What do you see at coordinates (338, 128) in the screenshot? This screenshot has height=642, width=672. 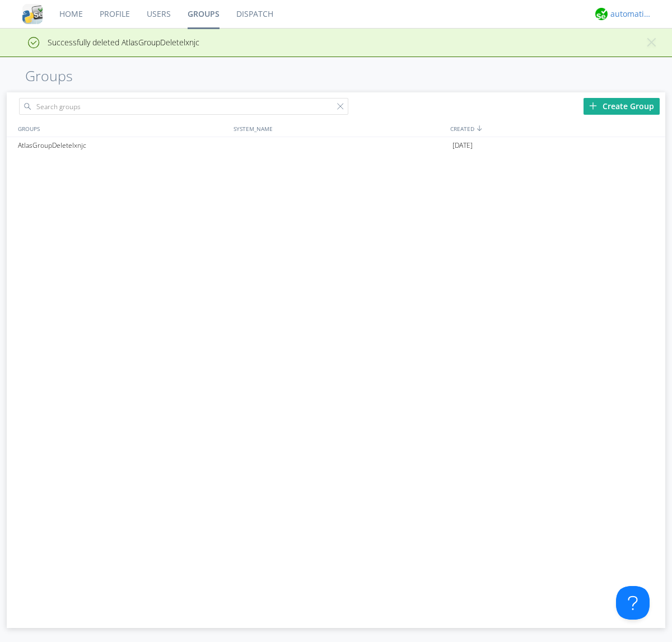 I see `div: SYSTEM_NAME` at bounding box center [338, 128].